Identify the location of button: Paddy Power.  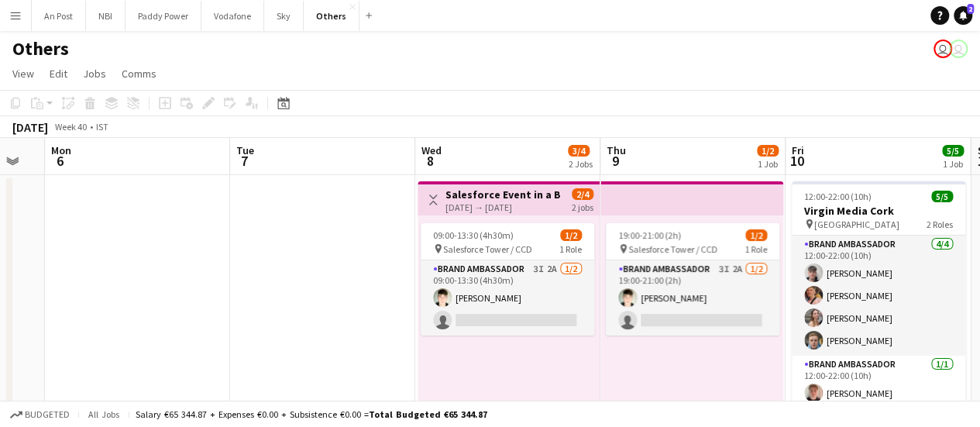
(163, 15).